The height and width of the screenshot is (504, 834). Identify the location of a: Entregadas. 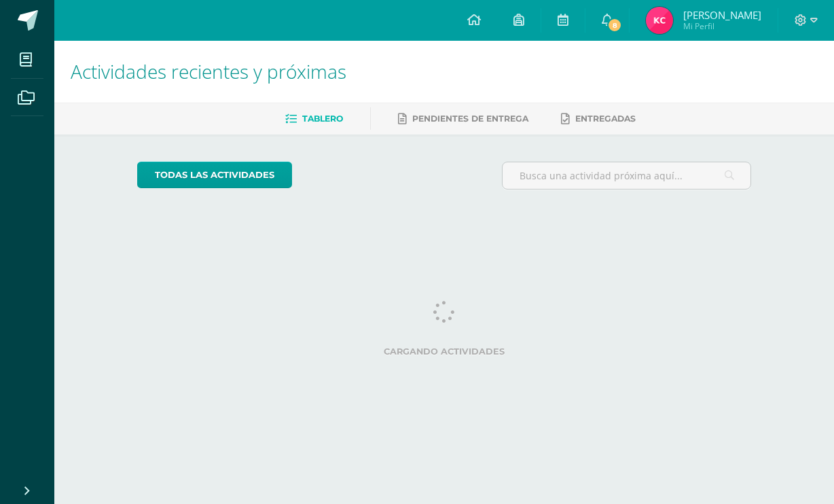
(598, 119).